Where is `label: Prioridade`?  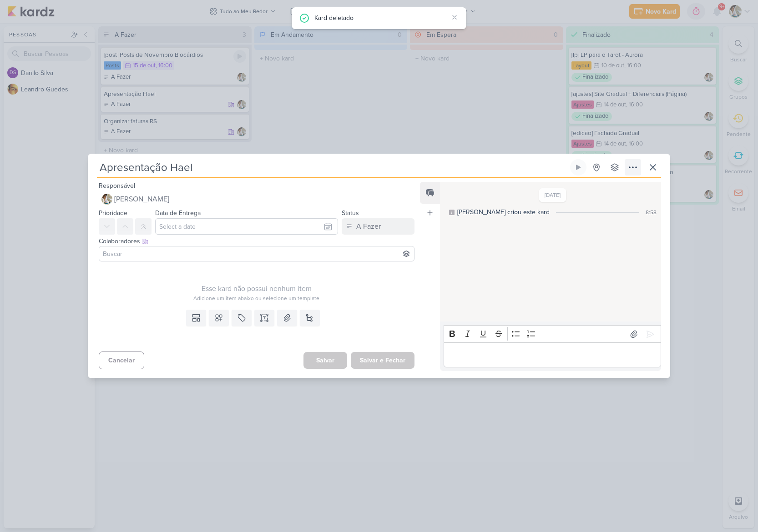 label: Prioridade is located at coordinates (113, 213).